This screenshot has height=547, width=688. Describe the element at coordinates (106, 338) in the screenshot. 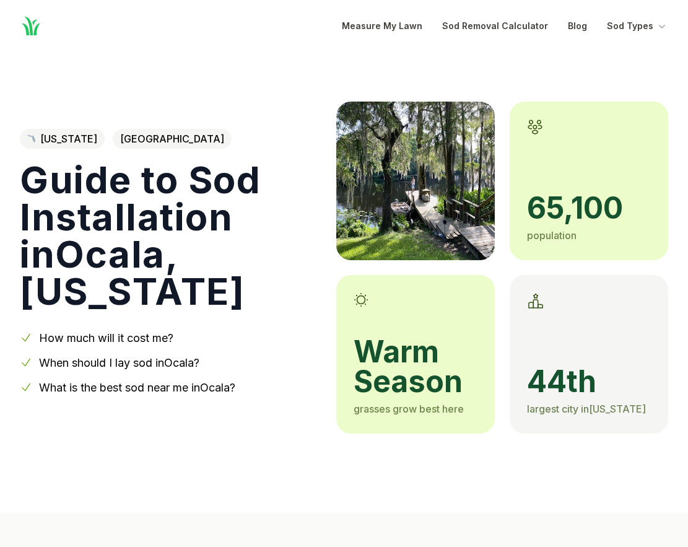

I see `a: How much will it cost me?` at that location.